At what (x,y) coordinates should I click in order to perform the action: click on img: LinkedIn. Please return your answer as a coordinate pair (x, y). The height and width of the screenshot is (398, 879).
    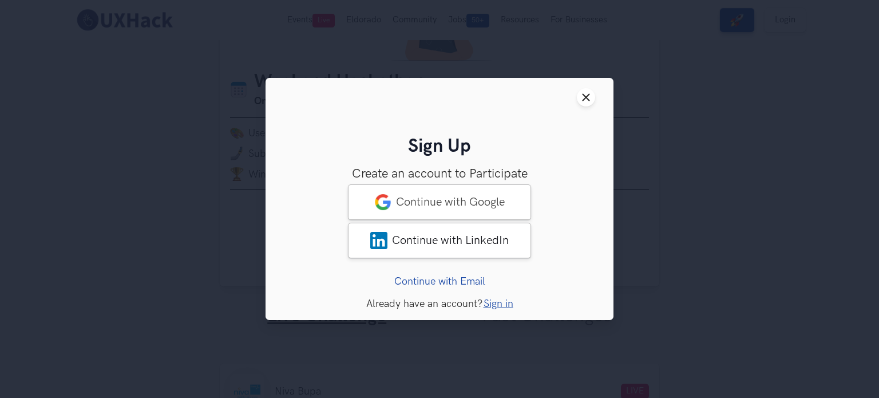
    Looking at the image, I should click on (379, 240).